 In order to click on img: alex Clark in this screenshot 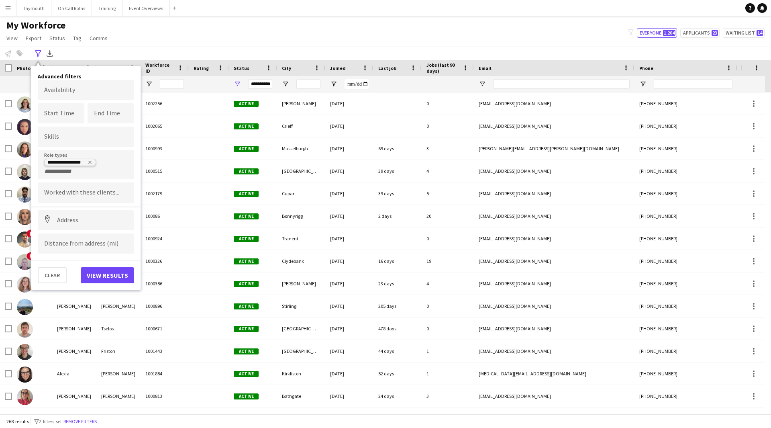, I will do `click(25, 262)`.